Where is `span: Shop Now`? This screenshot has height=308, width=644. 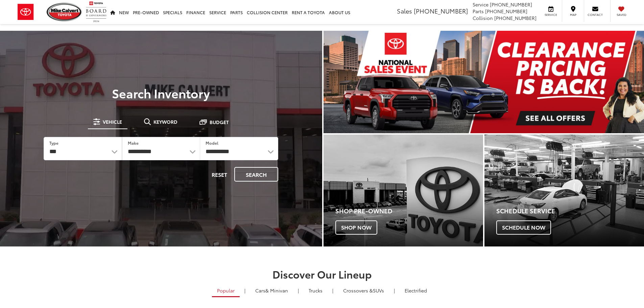
span: Shop Now is located at coordinates (356, 228).